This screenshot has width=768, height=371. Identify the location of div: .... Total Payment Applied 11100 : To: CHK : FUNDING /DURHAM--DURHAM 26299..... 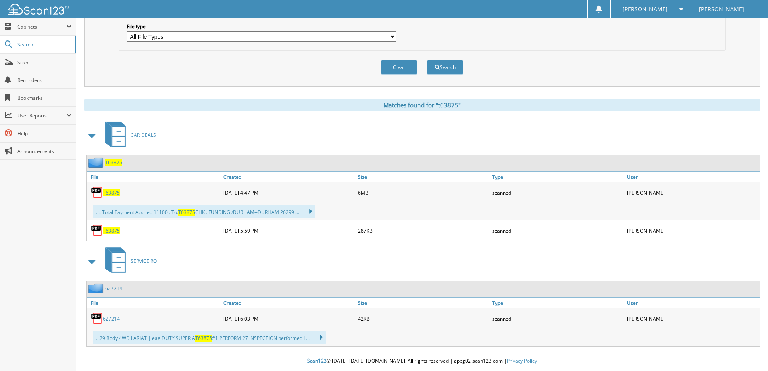
(204, 211).